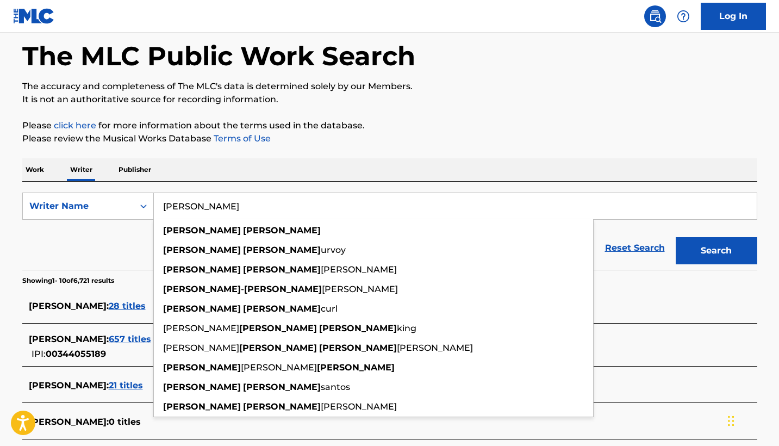 The image size is (779, 446). Describe the element at coordinates (127, 306) in the screenshot. I see `span: 28 titles` at that location.